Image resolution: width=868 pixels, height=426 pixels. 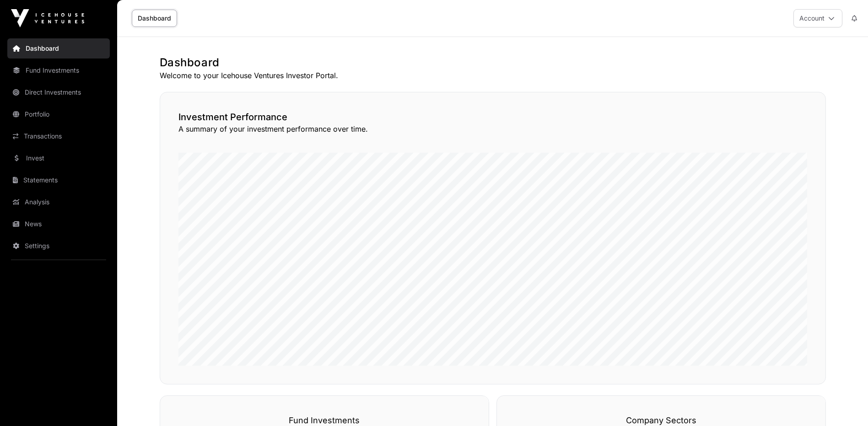 What do you see at coordinates (59, 224) in the screenshot?
I see `a: News` at bounding box center [59, 224].